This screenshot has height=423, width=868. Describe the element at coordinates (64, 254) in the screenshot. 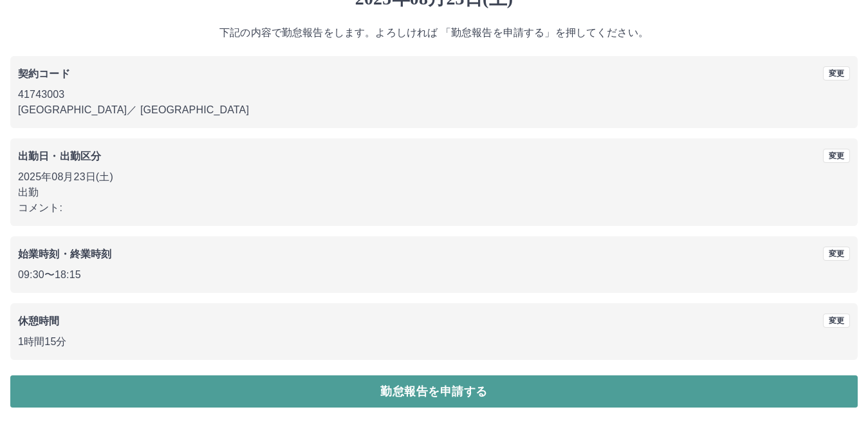

I see `b: 始業時刻・終業時刻` at that location.